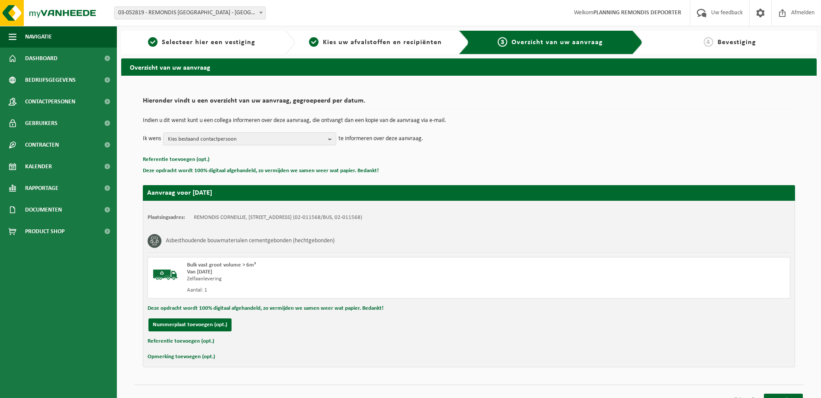 The width and height of the screenshot is (821, 398). I want to click on a: 2Kies uw afvalstoffen en recipiënten, so click(376, 42).